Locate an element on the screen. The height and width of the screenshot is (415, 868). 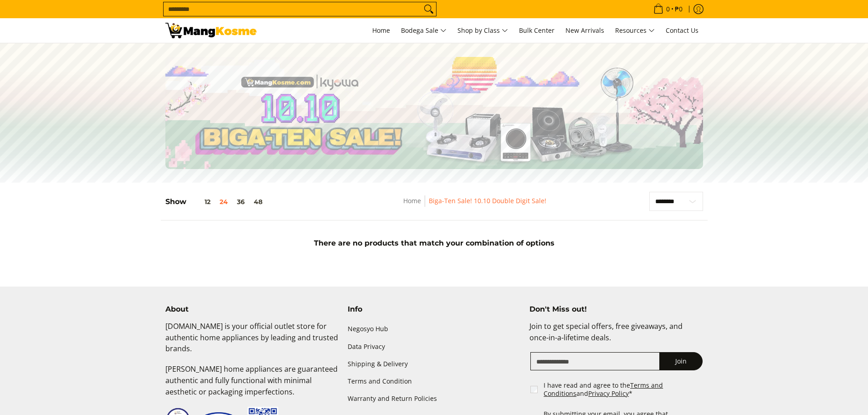
h4: Don't Miss out! is located at coordinates (616, 310).